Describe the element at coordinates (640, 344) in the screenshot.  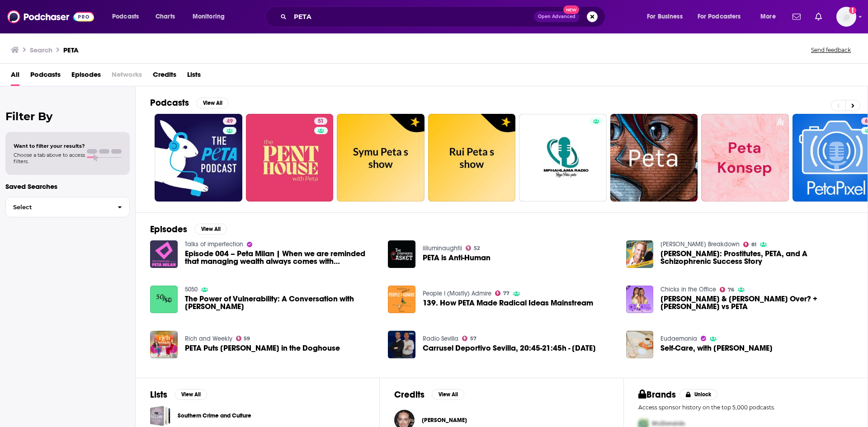
I see `img: Self-Care, with Peta Sigley` at that location.